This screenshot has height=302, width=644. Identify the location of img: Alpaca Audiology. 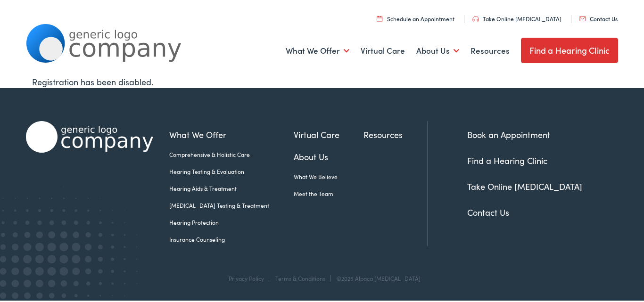
(90, 136).